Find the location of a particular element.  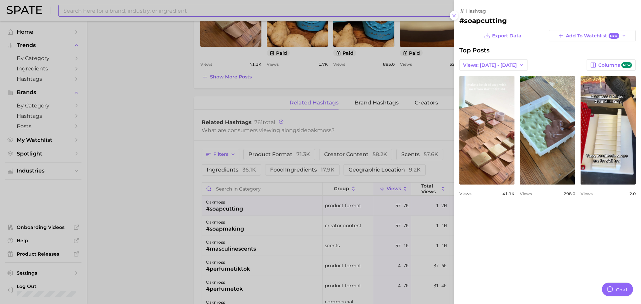

span: 41.1k is located at coordinates (509, 194).